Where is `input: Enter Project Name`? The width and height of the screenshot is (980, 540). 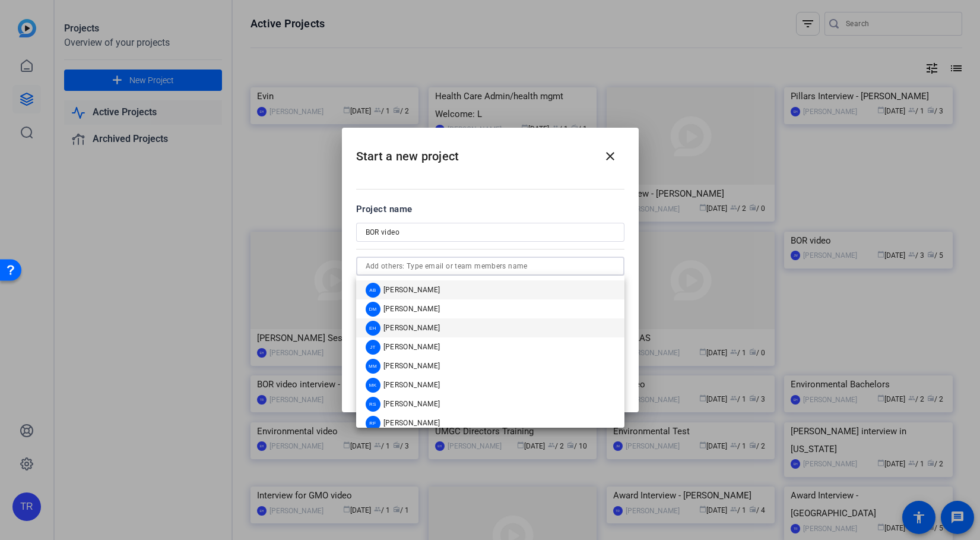 input: Enter Project Name is located at coordinates (490, 232).